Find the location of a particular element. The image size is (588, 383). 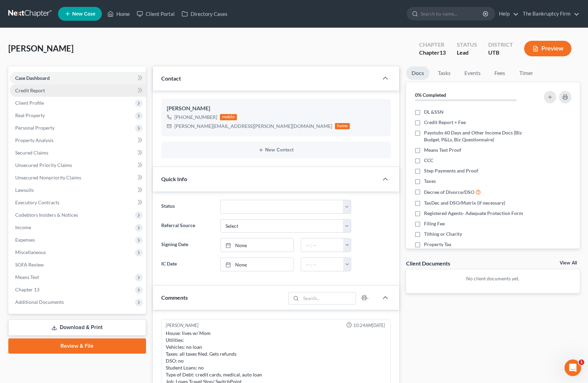

a: View All is located at coordinates (569, 263).